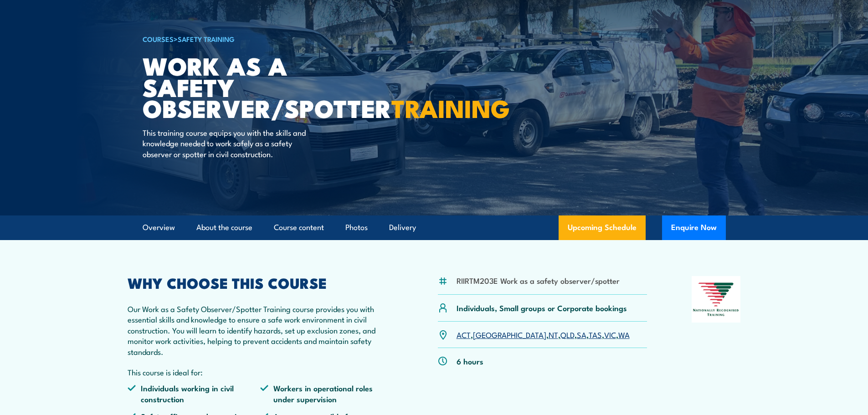 This screenshot has height=415, width=868. I want to click on a: Safety Training, so click(206, 39).